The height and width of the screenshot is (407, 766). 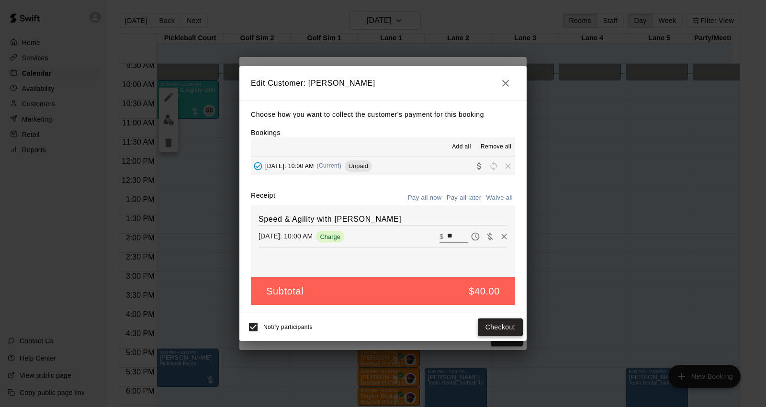 I want to click on span: Collect payment, so click(x=479, y=165).